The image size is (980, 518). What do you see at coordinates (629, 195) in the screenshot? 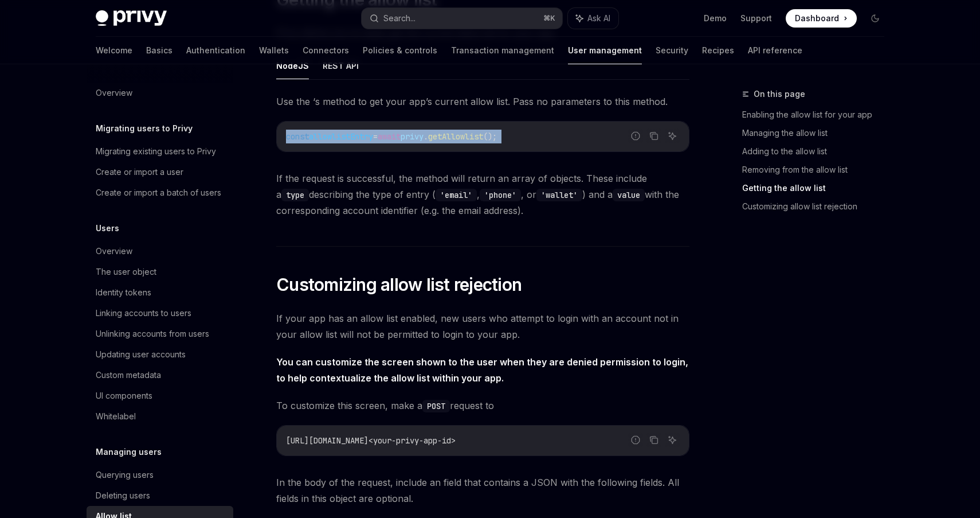
I see `code: value` at bounding box center [629, 195].